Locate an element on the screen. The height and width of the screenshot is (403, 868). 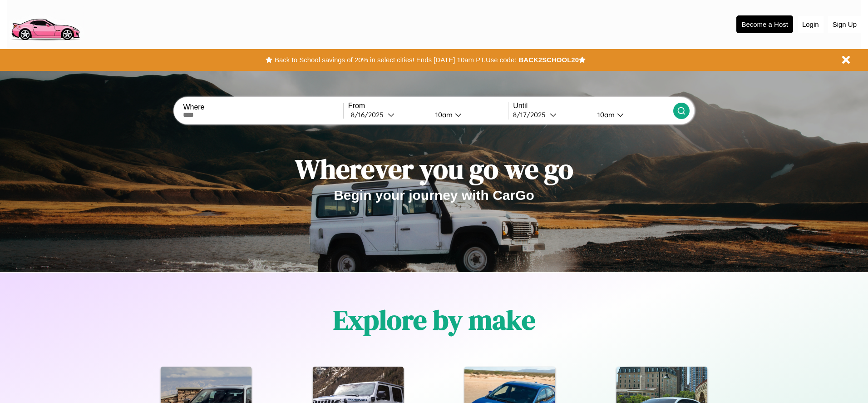
label: Until is located at coordinates (593, 106).